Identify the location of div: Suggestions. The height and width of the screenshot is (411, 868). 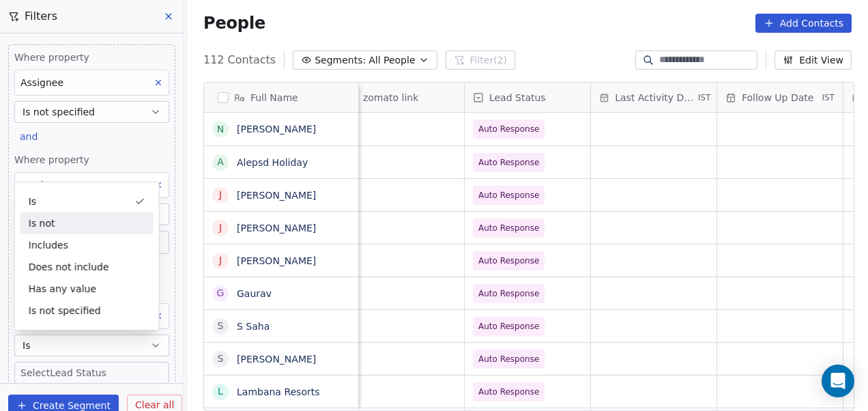
(87, 256).